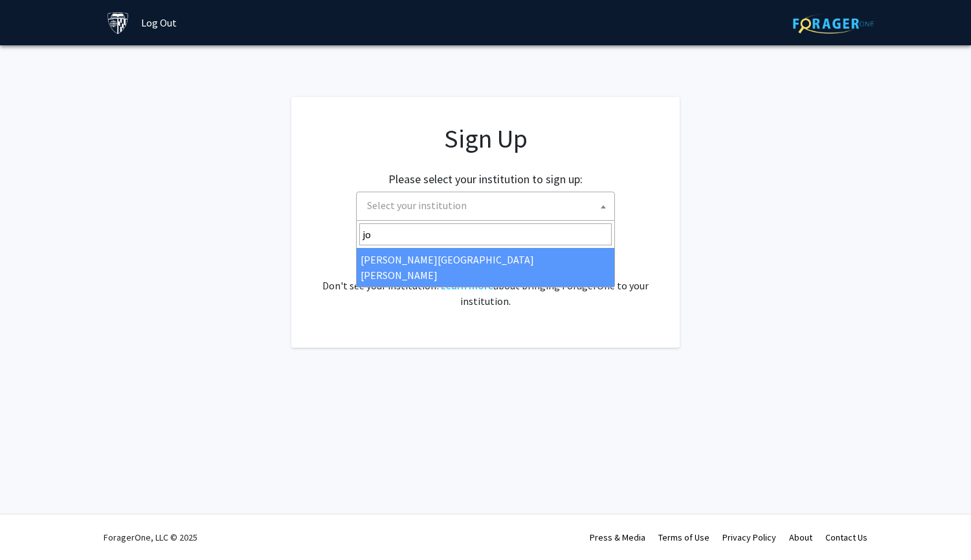 The image size is (971, 560). I want to click on div: ForagerOne, LLC © 2025, so click(150, 537).